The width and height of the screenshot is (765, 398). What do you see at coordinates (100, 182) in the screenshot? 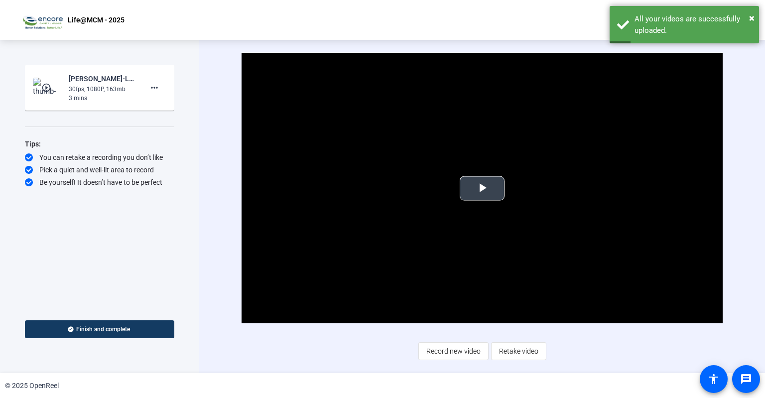
I see `div: Be yourself! It doesn’t have to be perfect` at bounding box center [100, 182].